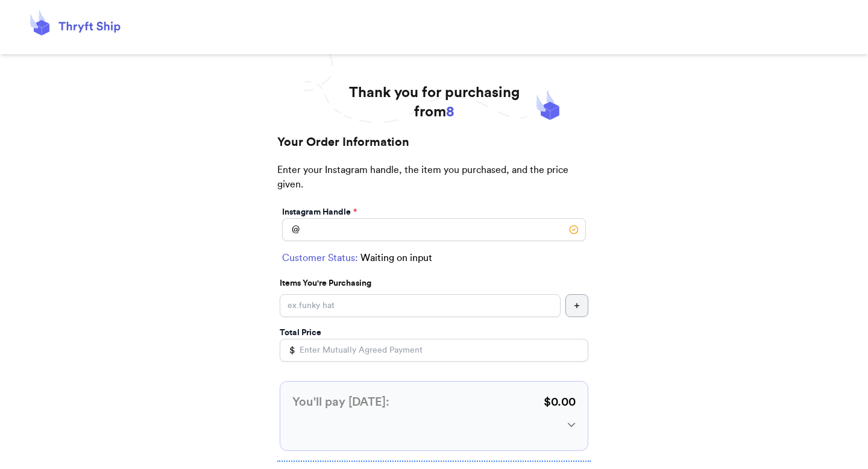 The width and height of the screenshot is (868, 469). I want to click on span: 8, so click(451, 112).